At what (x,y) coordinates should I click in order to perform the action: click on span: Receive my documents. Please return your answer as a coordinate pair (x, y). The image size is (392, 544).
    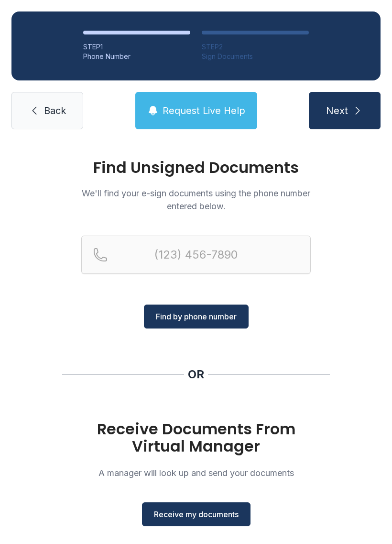
    Looking at the image, I should click on (196, 514).